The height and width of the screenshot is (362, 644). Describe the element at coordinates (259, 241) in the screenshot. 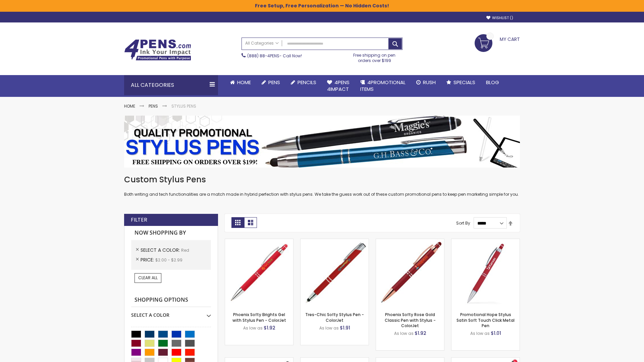

I see `a: Phoenix Softy Brights Gel with Stylus Pen - ColorJet-Red` at that location.